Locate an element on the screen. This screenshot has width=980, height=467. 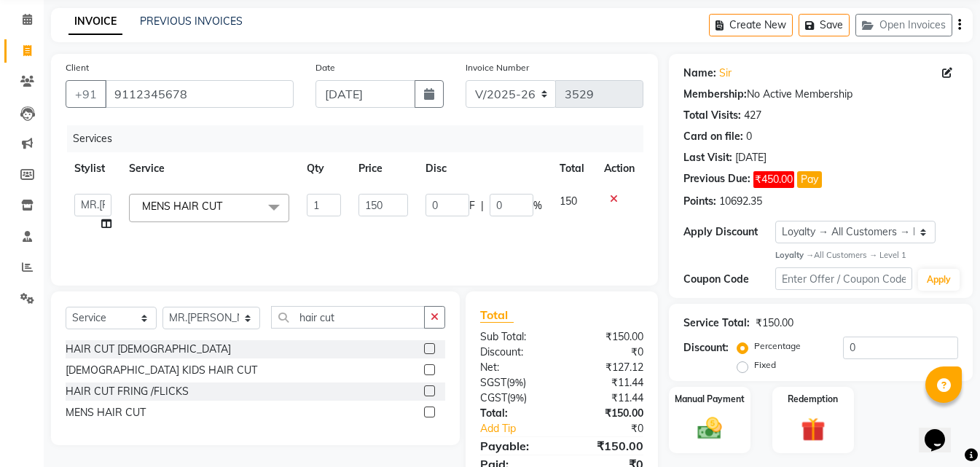
label: Redemption is located at coordinates (812, 400).